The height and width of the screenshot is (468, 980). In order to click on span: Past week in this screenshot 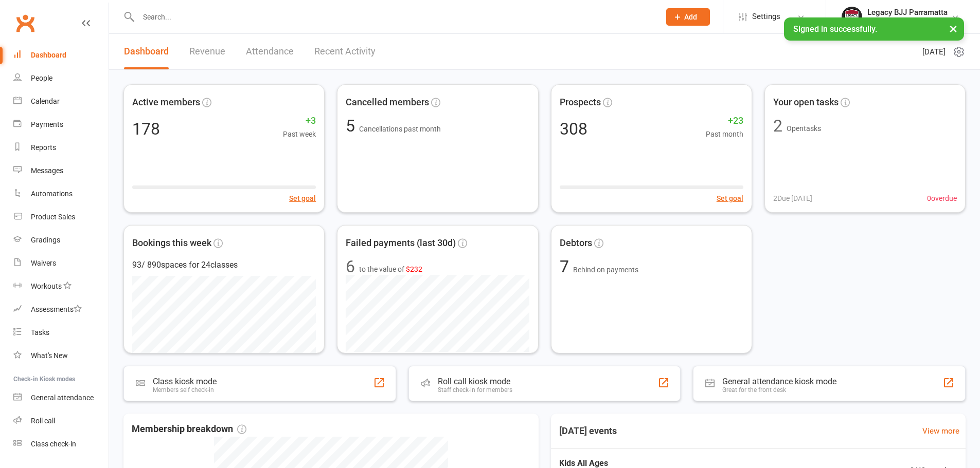, I will do `click(299, 134)`.